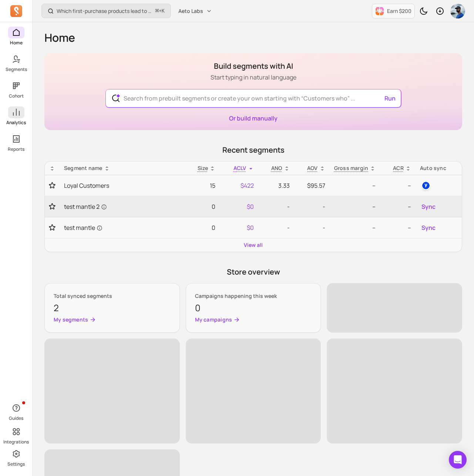  I want to click on p: Recent segments, so click(253, 150).